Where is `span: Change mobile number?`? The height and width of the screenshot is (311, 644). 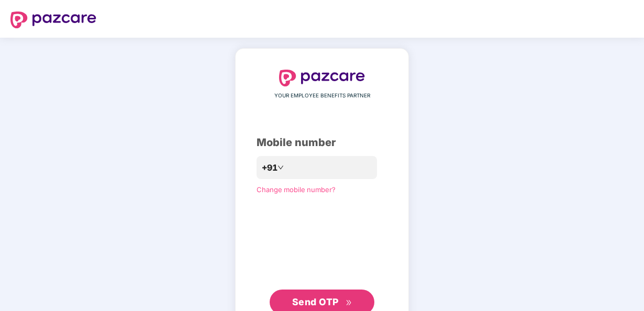 span: Change mobile number? is located at coordinates (296, 190).